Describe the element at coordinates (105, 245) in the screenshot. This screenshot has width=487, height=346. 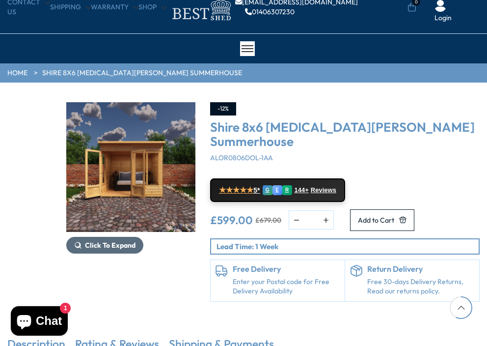
I see `button: Click To Expand` at that location.